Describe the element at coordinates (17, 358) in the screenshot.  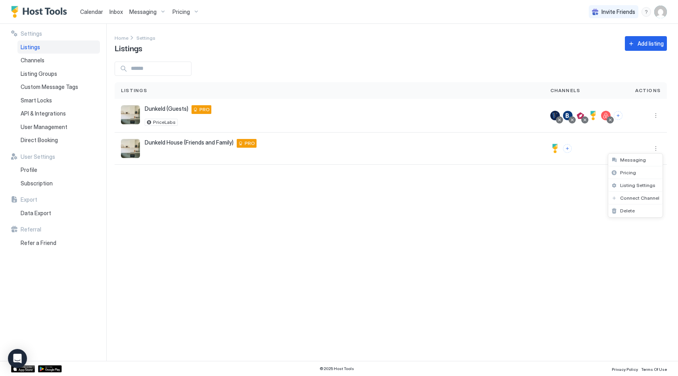
I see `div: Open Intercom Messenger` at that location.